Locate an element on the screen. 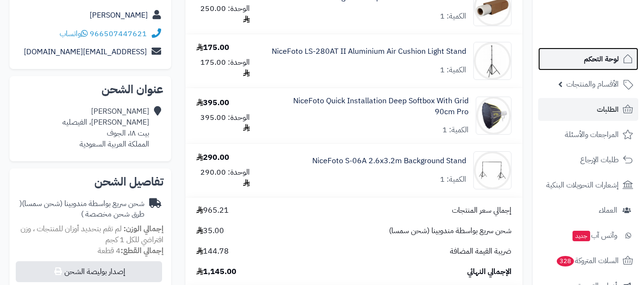 The image size is (644, 285). a: NiceFoto S-06A 2.6x3.2m Background Stand is located at coordinates (389, 161).